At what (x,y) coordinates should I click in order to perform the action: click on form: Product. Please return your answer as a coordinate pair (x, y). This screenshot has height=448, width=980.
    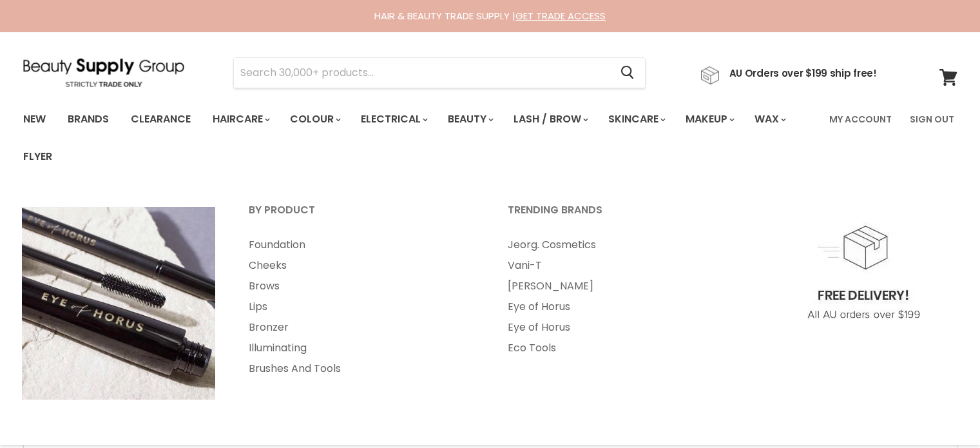
    Looking at the image, I should click on (439, 73).